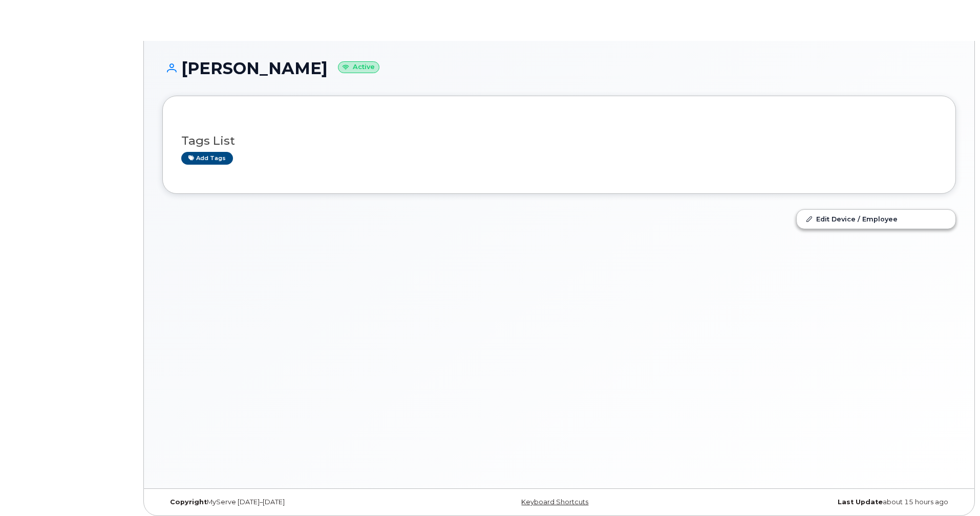 Image resolution: width=980 pixels, height=516 pixels. What do you see at coordinates (554, 502) in the screenshot?
I see `a: Keyboard Shortcuts` at bounding box center [554, 502].